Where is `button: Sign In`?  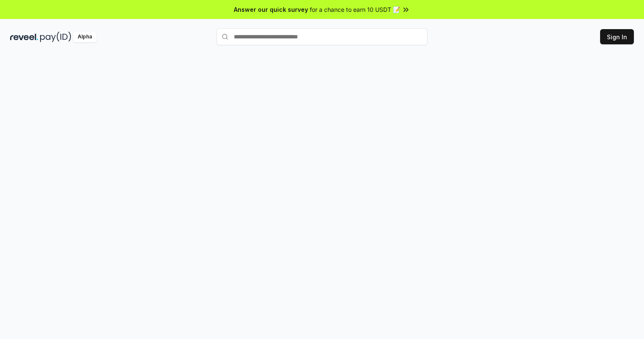 button: Sign In is located at coordinates (617, 37).